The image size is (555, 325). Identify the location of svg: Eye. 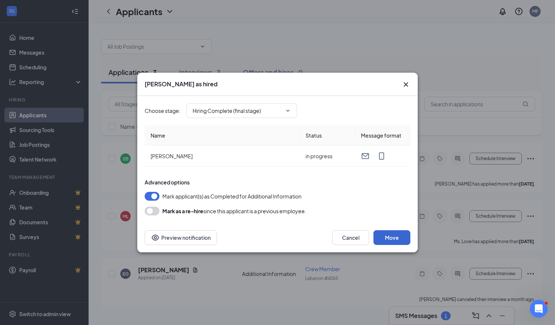
(155, 237).